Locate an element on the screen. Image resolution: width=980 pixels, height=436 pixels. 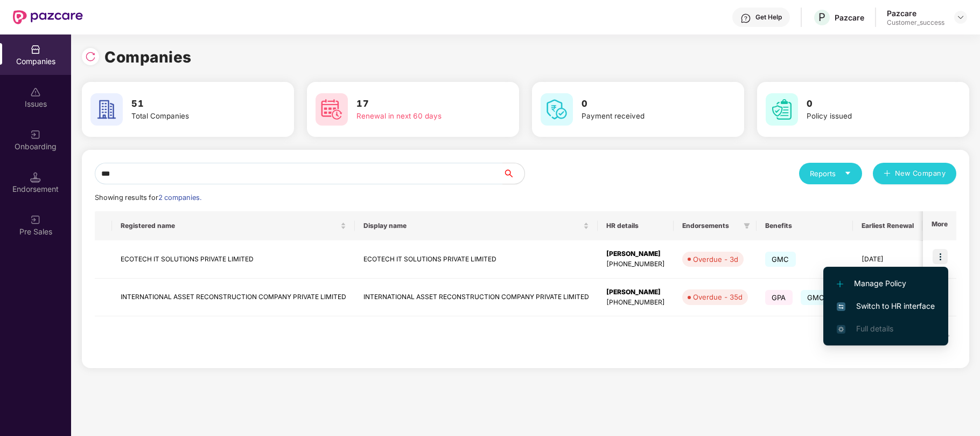
div: Customer_success is located at coordinates (915, 23).